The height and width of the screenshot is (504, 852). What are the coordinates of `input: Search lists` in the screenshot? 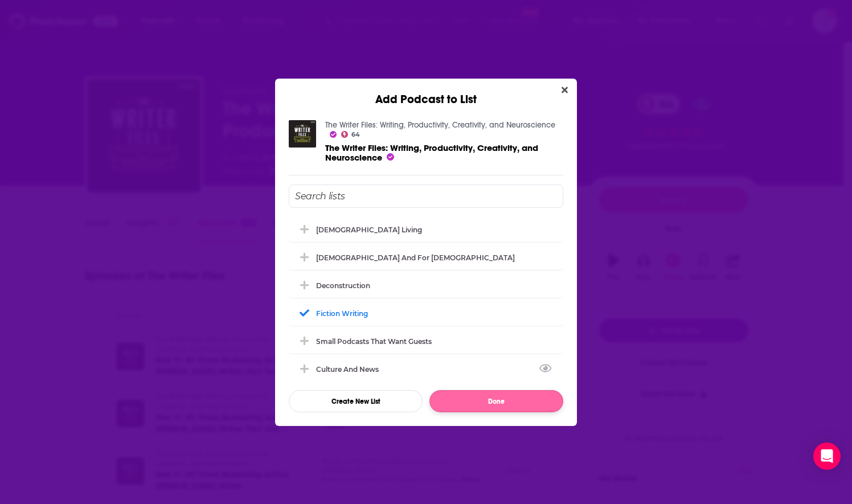 It's located at (426, 196).